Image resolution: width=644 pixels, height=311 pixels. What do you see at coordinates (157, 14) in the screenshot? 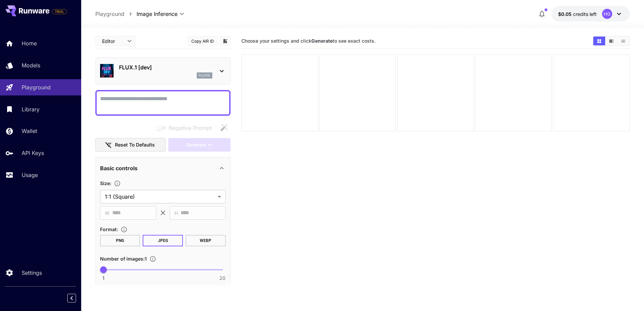
I see `span: Image Inference` at bounding box center [157, 14].